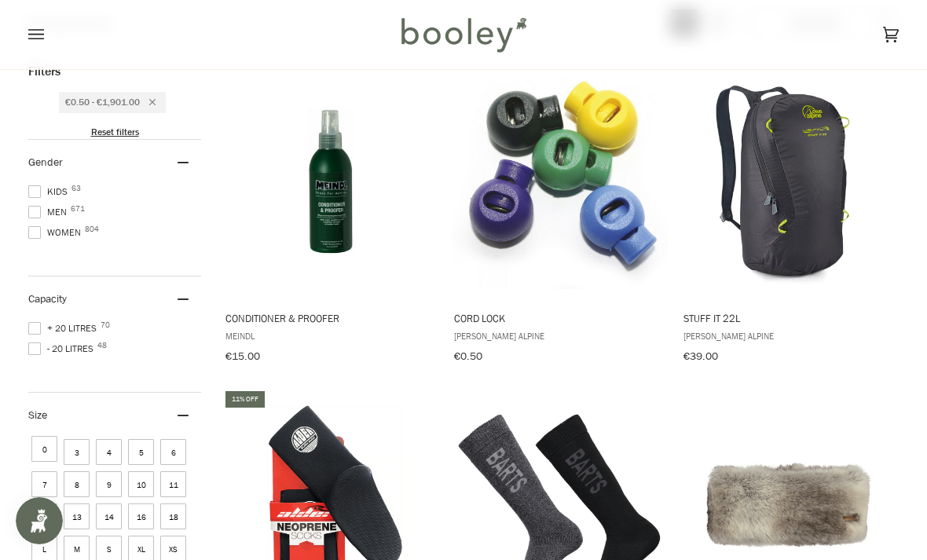  I want to click on span: Size: 18, so click(173, 516).